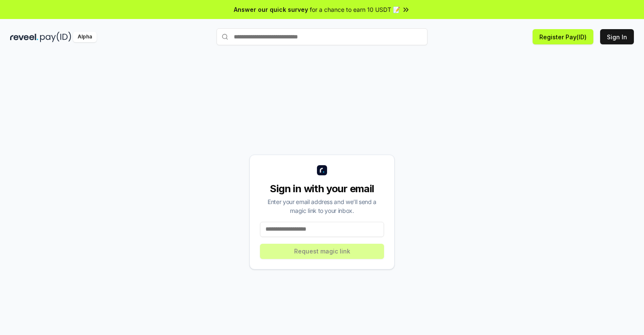 The height and width of the screenshot is (335, 644). Describe the element at coordinates (85, 37) in the screenshot. I see `div: Alpha` at that location.